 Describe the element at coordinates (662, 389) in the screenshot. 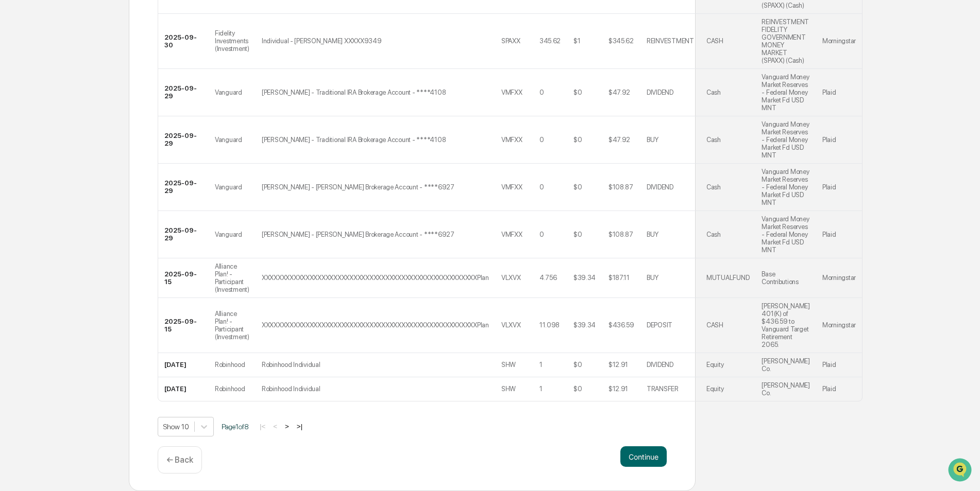

I see `div: TRANSFER` at that location.